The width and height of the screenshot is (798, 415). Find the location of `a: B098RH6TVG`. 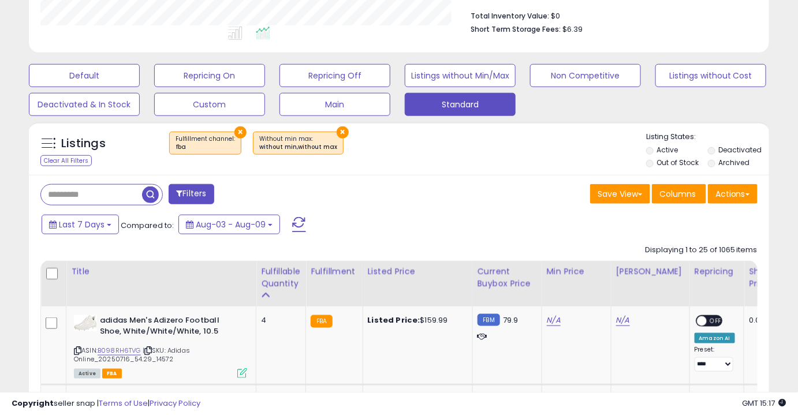

a: B098RH6TVG is located at coordinates (119, 350).